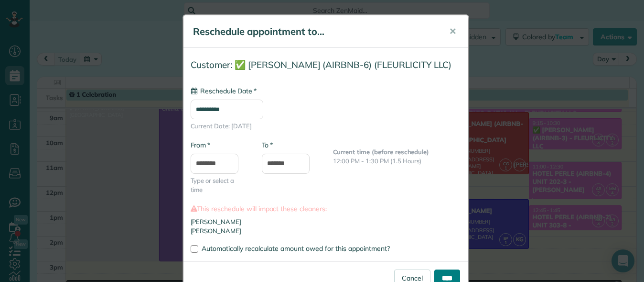  Describe the element at coordinates (326, 208) in the screenshot. I see `label: This reschedule will impact these cleaners:` at that location.